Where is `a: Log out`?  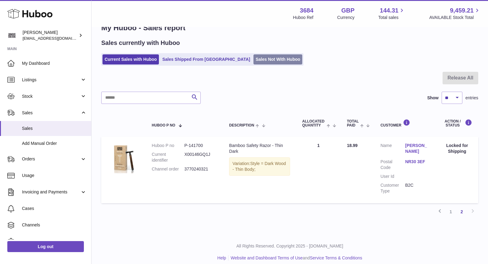
a: Log out is located at coordinates (45, 246).